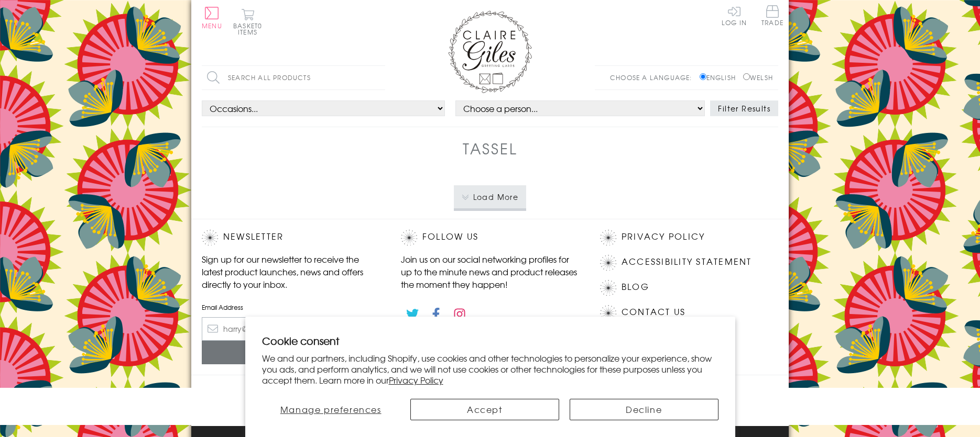  Describe the element at coordinates (490, 272) in the screenshot. I see `p: Join us on our social networking profiles for up to the minute news and product releases the mome...` at that location.